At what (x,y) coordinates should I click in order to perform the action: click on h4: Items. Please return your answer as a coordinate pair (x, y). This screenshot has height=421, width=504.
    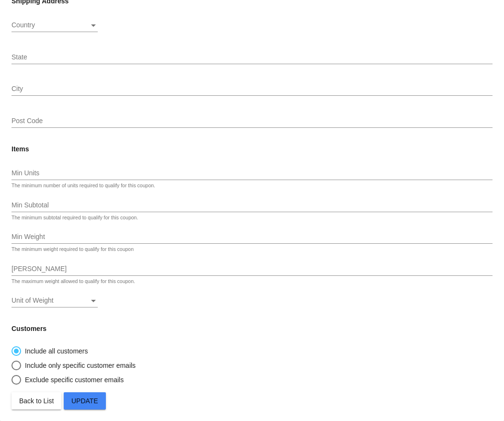
    Looking at the image, I should click on (252, 149).